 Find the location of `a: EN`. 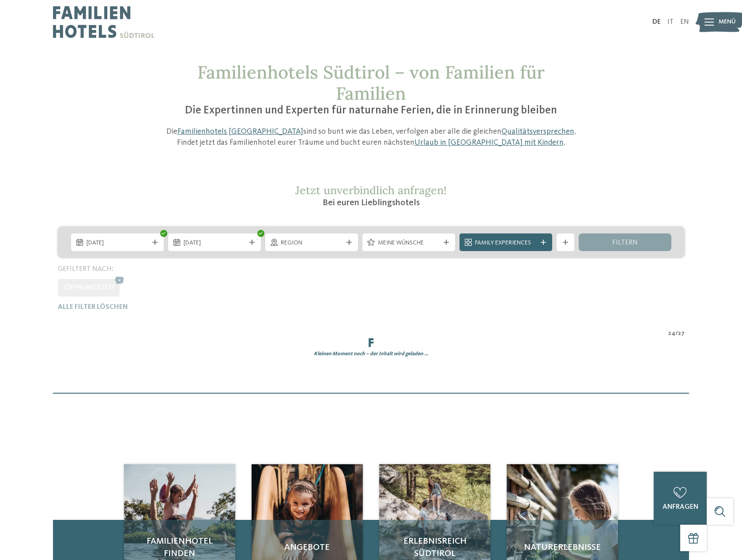

a: EN is located at coordinates (684, 22).